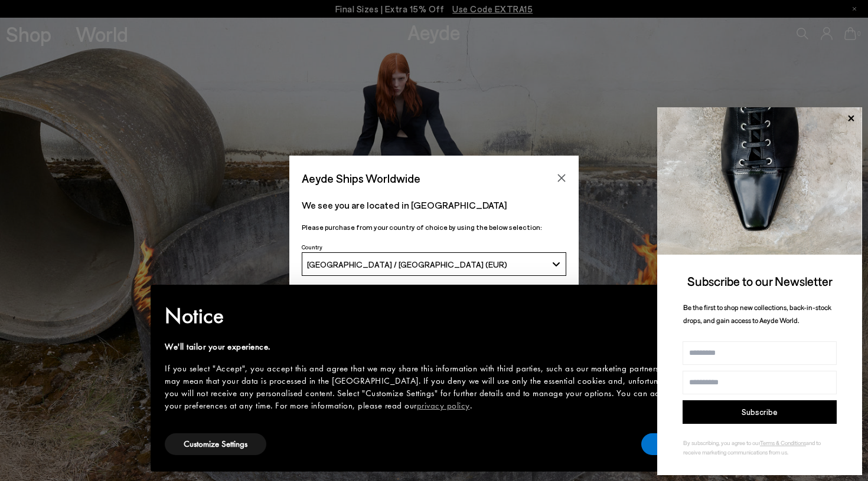 The width and height of the screenshot is (868, 481). I want to click on span: Be the first to shop new collections, back-in-stock drops, and gain access to Aeyde World., so click(757, 314).